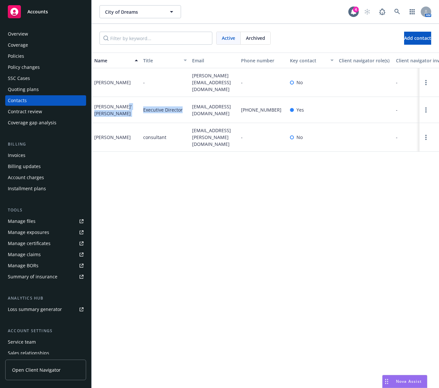 The height and width of the screenshot is (388, 439). I want to click on div: Policies, so click(16, 56).